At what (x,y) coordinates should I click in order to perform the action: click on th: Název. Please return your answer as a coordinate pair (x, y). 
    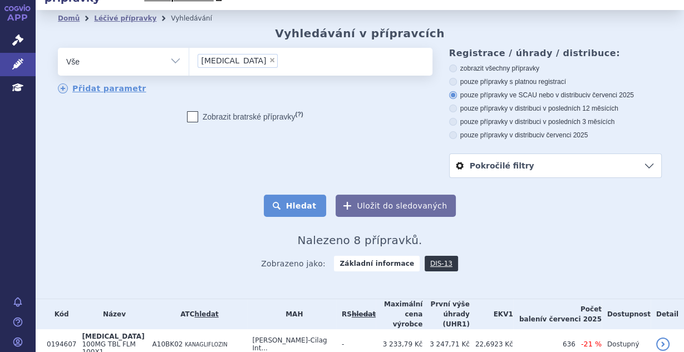
    Looking at the image, I should click on (111, 314).